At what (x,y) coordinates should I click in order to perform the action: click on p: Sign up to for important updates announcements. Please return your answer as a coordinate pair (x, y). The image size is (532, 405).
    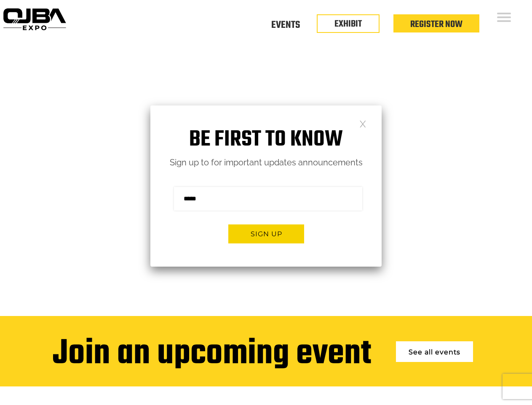
    Looking at the image, I should click on (266, 163).